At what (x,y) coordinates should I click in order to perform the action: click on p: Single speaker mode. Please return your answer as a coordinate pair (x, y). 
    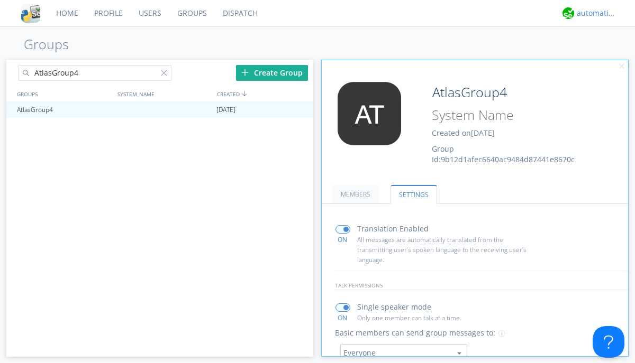
    Looking at the image, I should click on (394, 307).